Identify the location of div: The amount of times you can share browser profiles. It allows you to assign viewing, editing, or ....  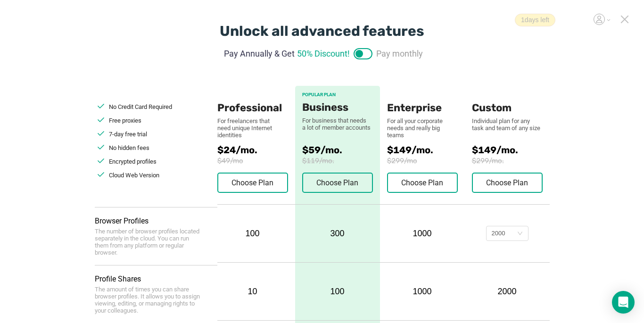
(149, 300).